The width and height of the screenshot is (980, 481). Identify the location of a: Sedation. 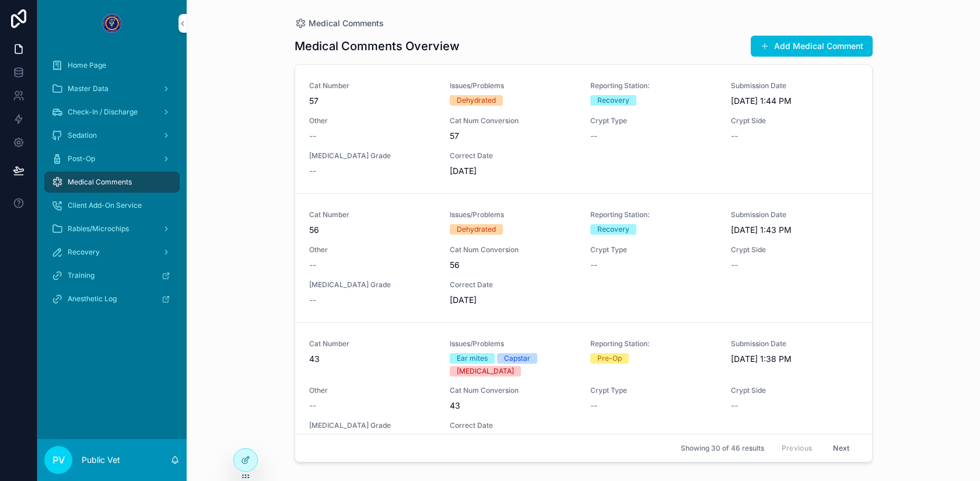
(112, 136).